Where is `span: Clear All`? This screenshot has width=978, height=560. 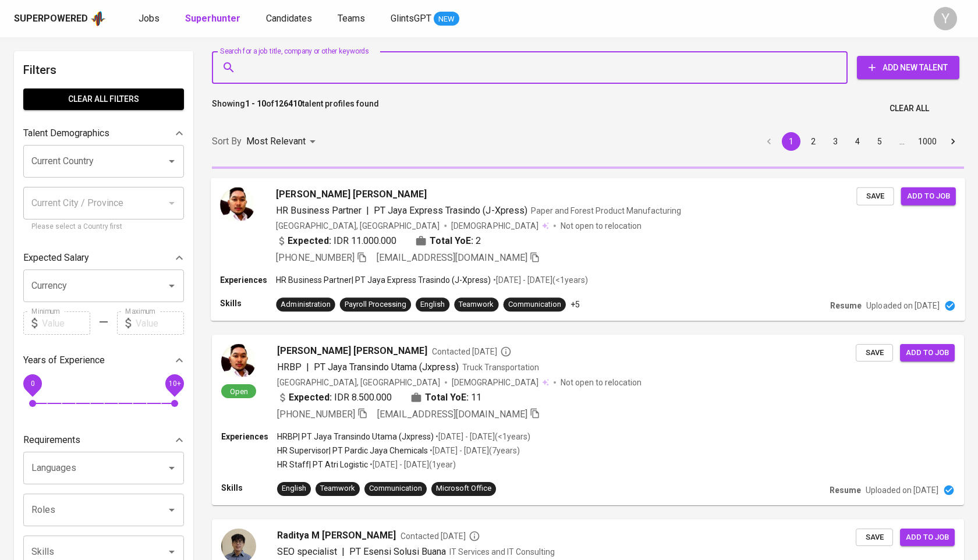
span: Clear All is located at coordinates (909, 109).